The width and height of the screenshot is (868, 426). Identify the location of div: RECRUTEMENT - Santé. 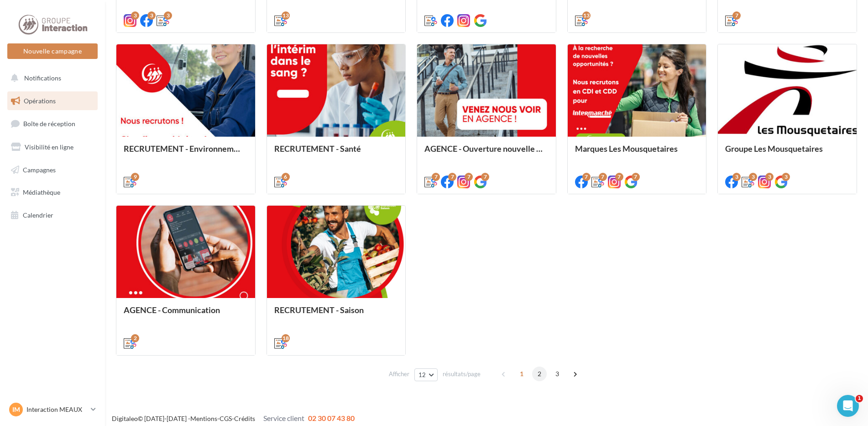
(336, 153).